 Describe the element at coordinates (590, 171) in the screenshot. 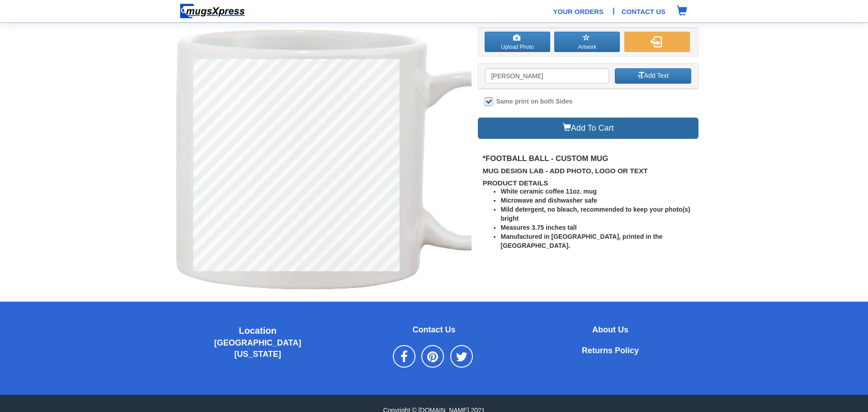

I see `h2: Mug Design Lab - Add photo, logo or Text` at that location.